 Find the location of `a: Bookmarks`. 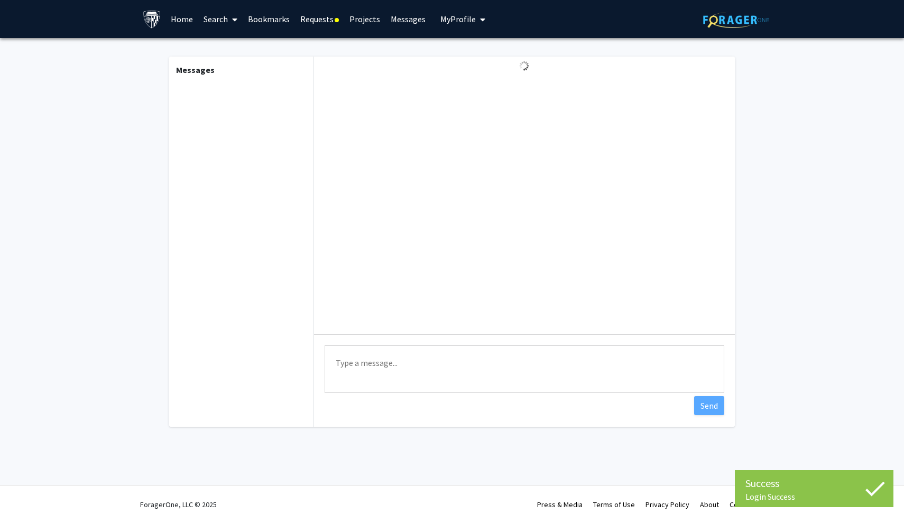

a: Bookmarks is located at coordinates (268, 19).